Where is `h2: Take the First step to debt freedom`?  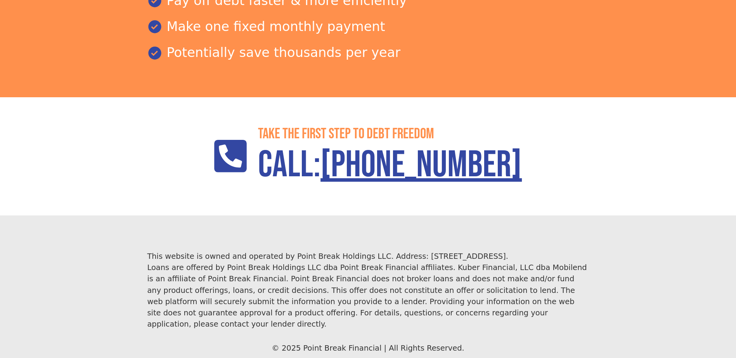 h2: Take the First step to debt freedom is located at coordinates (390, 134).